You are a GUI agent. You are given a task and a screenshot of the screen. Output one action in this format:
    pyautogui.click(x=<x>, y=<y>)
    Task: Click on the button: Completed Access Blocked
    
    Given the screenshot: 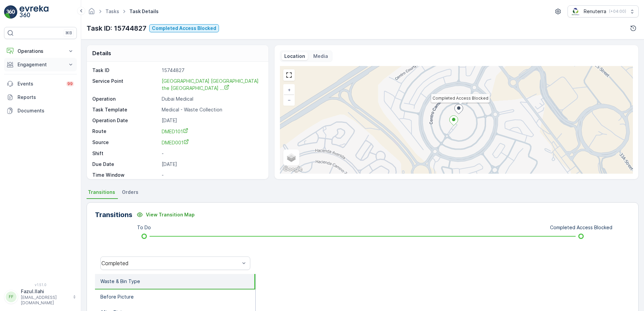 What is the action you would take?
    pyautogui.click(x=183, y=28)
    